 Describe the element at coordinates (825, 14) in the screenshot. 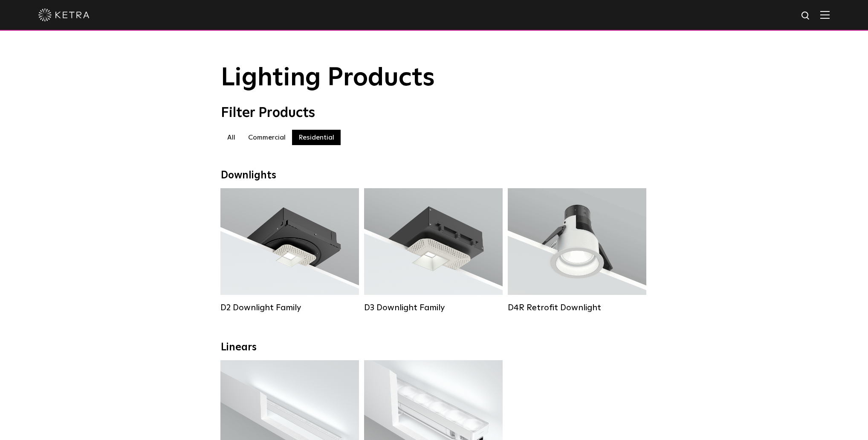

I see `img: Hamburger%20Nav.svg` at that location.